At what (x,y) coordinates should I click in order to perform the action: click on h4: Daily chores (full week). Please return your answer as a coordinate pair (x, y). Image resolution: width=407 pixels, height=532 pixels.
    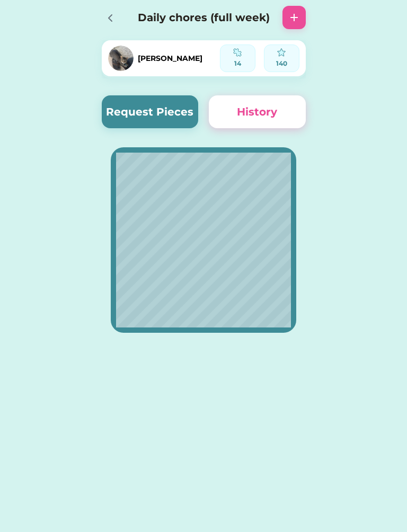
    Looking at the image, I should click on (203, 17).